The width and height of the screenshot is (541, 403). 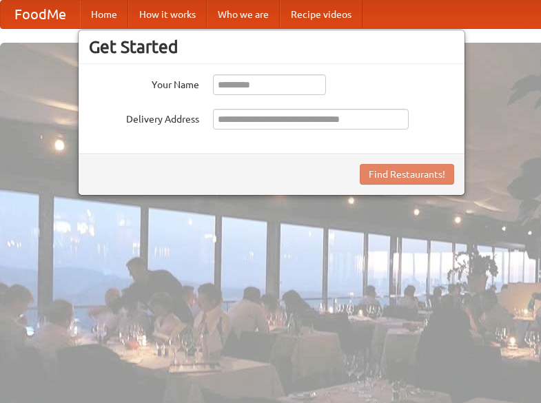 I want to click on a: Recipe videos, so click(x=321, y=14).